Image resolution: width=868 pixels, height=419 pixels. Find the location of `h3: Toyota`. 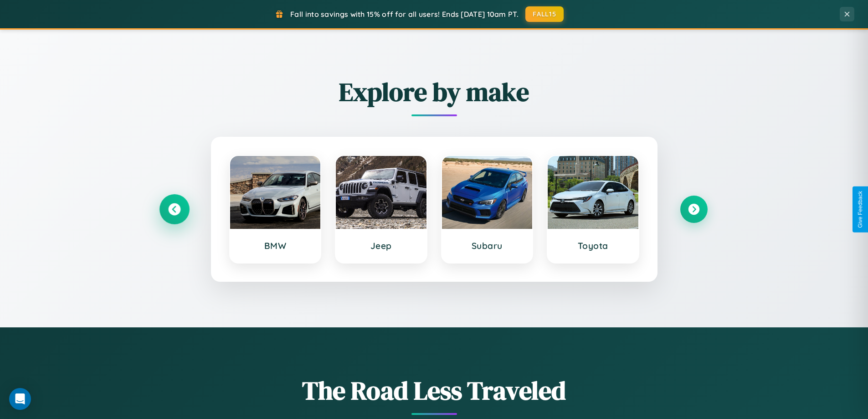

h3: Toyota is located at coordinates (593, 246).